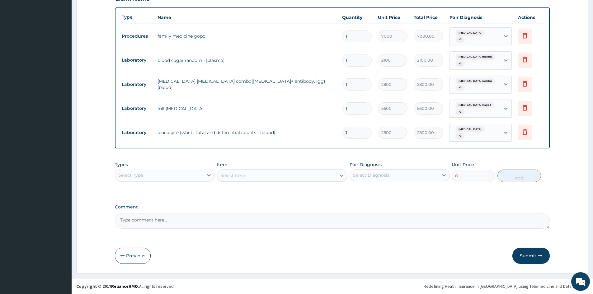  Describe the element at coordinates (246, 36) in the screenshot. I see `td: family medicine gopd` at that location.